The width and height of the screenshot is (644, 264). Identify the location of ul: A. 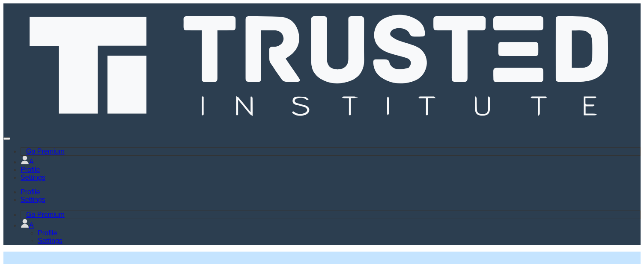
(331, 237).